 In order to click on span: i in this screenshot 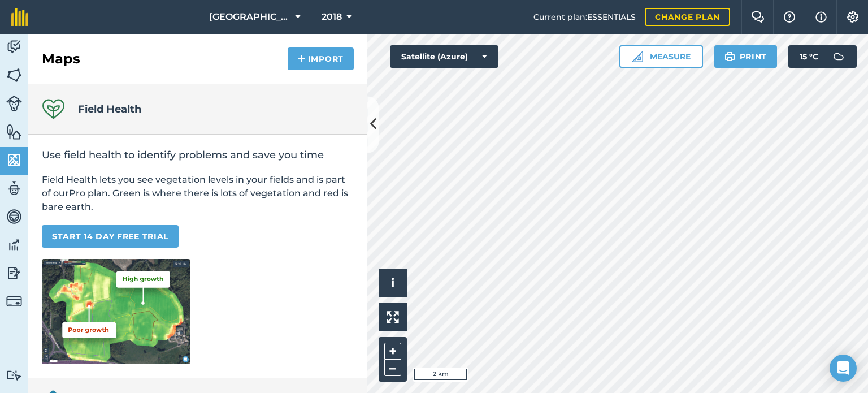, I will do `click(393, 283)`.